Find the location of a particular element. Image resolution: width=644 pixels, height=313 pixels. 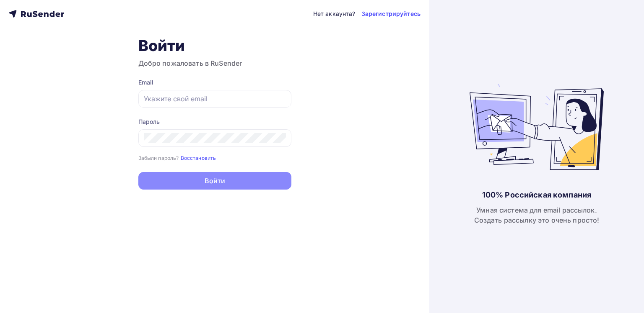

div: 100% Российская компания is located at coordinates (536, 196).